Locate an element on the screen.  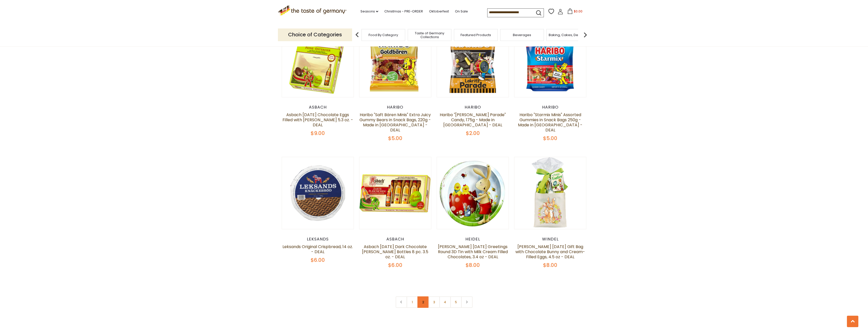
div: Heidel is located at coordinates (473, 239).